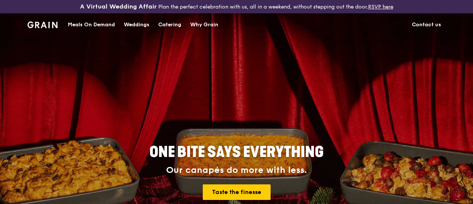 The image size is (473, 204). What do you see at coordinates (236, 7) in the screenshot?
I see `div: Plan the perfect celebration with us, all in a weekend, without stepping out the door.` at bounding box center [236, 7].